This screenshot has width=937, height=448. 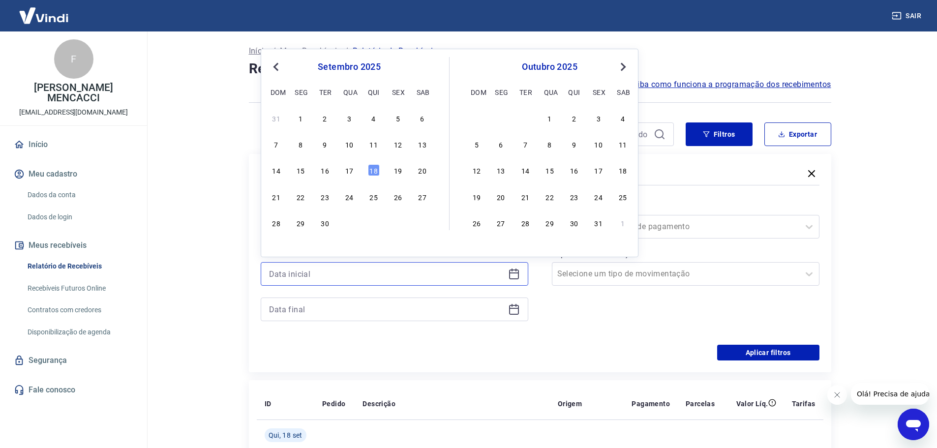 What do you see at coordinates (276, 67) in the screenshot?
I see `button: Previous Month` at bounding box center [276, 67].